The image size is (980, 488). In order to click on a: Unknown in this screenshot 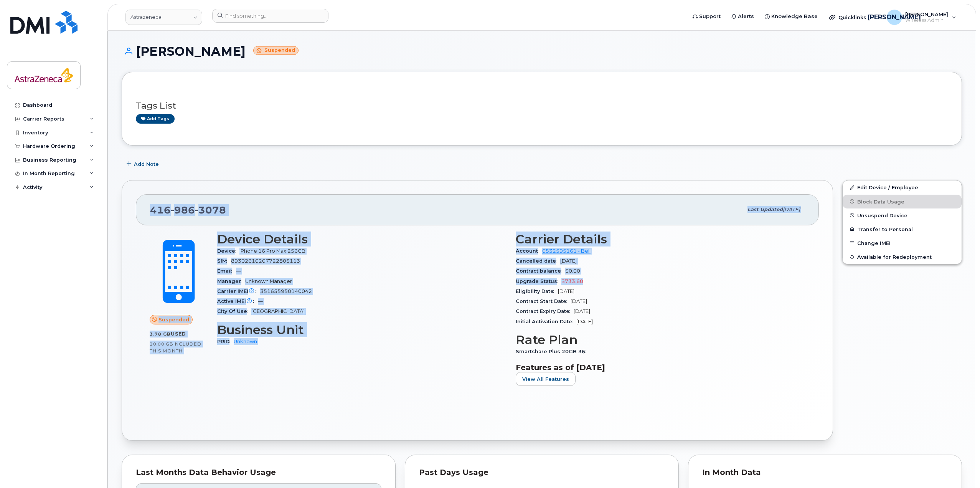, I will do `click(245, 342)`.